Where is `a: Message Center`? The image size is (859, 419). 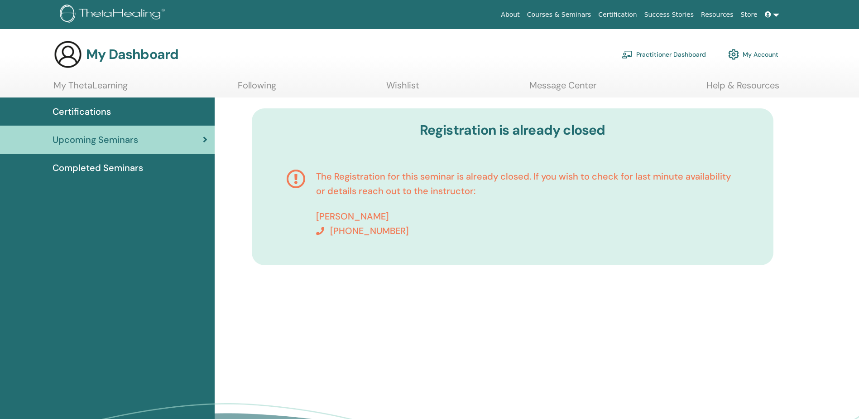 a: Message Center is located at coordinates (563, 88).